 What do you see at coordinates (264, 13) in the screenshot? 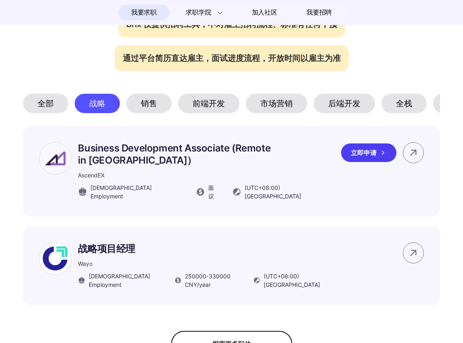
I see `span: 加入社区` at bounding box center [264, 13].